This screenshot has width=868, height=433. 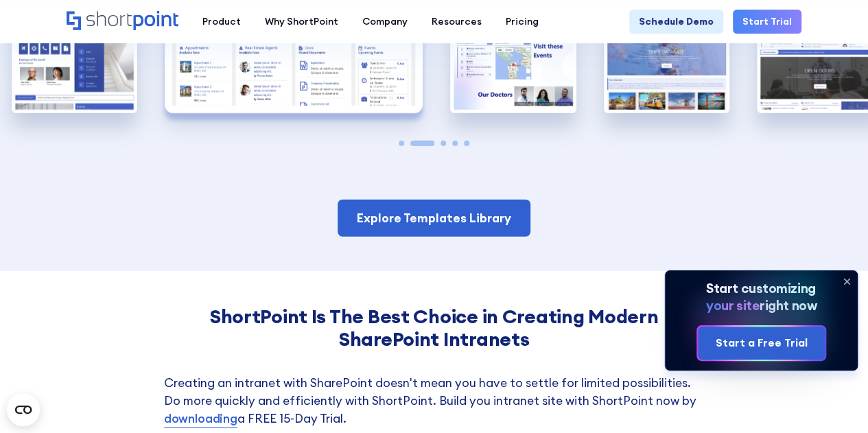 What do you see at coordinates (456, 21) in the screenshot?
I see `a: Resources` at bounding box center [456, 21].